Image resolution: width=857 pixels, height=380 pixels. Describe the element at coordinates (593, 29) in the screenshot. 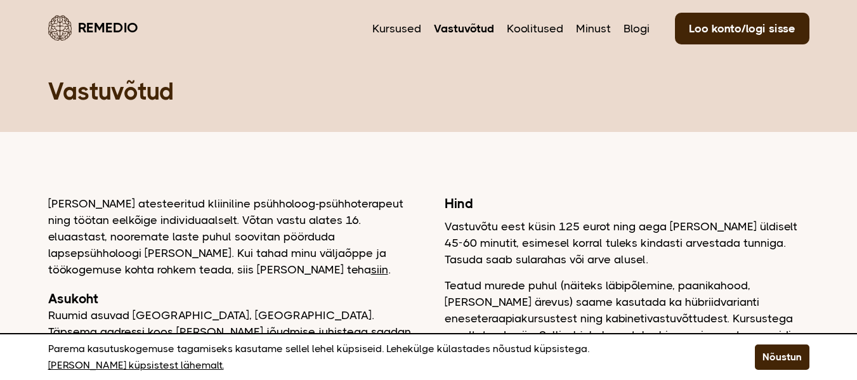

I see `a: Minust` at that location.